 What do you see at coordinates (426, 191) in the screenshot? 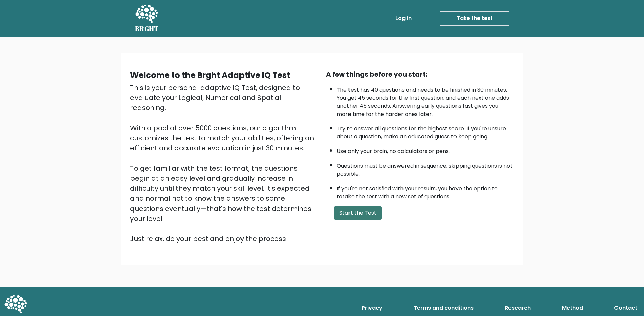
I see `li: If you're not satisfied with your results, you have the option to retake the test with a new set ...` at bounding box center [426, 191].